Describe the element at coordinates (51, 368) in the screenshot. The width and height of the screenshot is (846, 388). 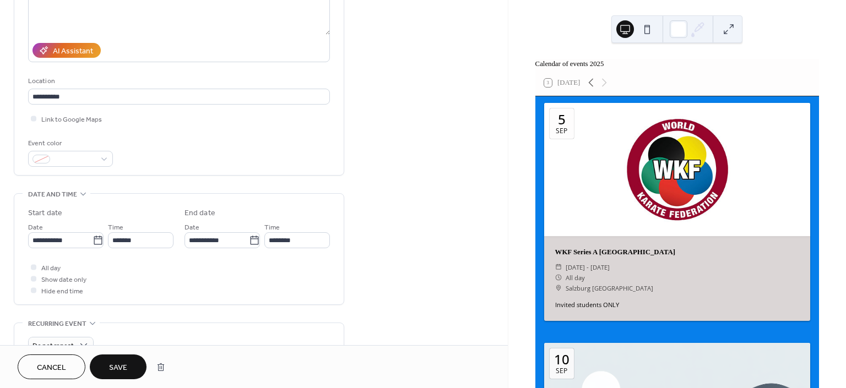
I see `span: Cancel` at that location.